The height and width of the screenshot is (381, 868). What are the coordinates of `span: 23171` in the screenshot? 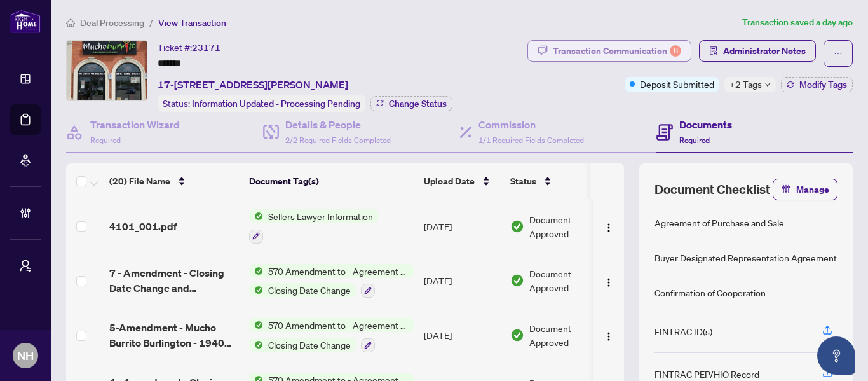 It's located at (206, 48).